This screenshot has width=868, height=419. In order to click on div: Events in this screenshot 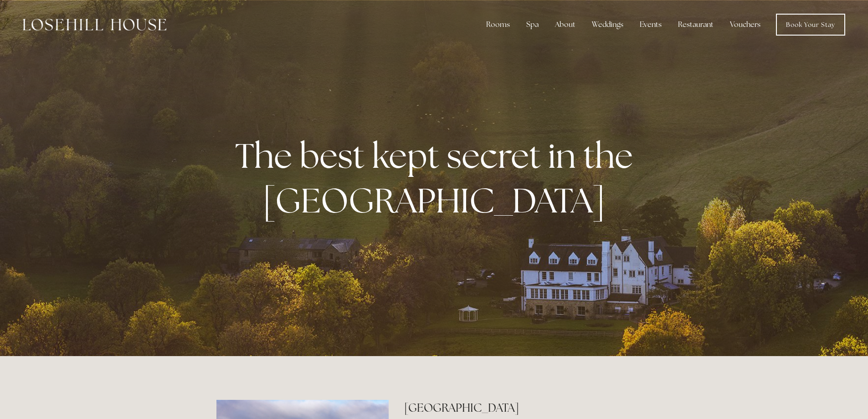, I will do `click(651, 24)`.